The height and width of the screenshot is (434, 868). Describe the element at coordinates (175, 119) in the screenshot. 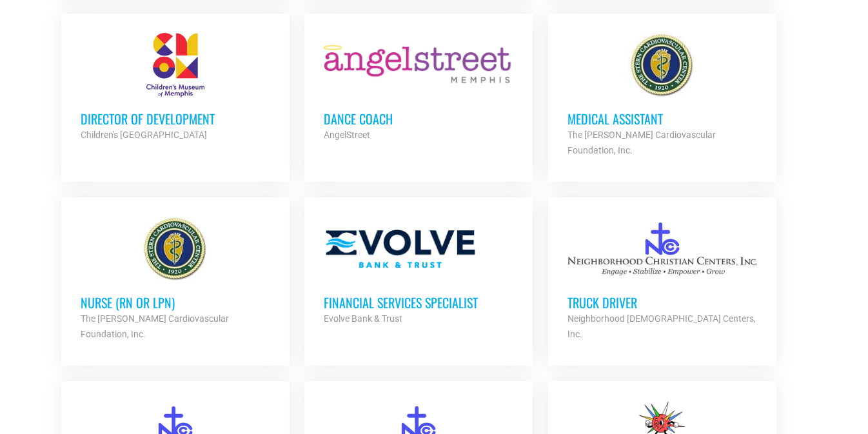

I see `h3: Director of Development` at that location.